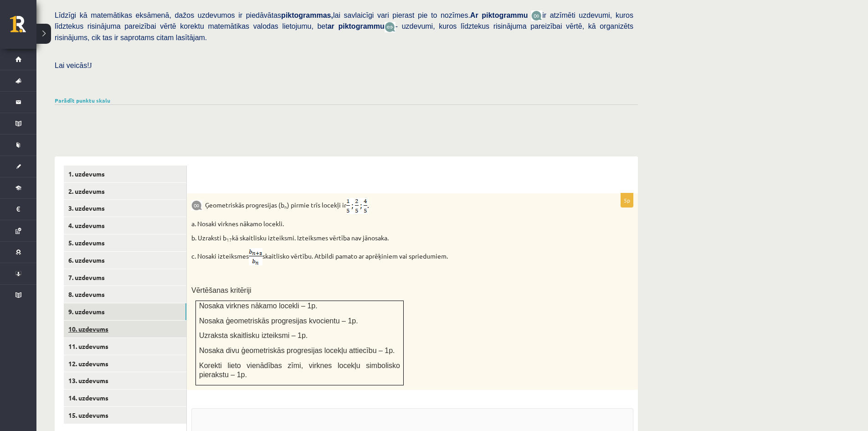  What do you see at coordinates (537, 16) in the screenshot?
I see `img: JfuEzvunn4EvwAAAAASUVORK5CYII=` at bounding box center [537, 16].